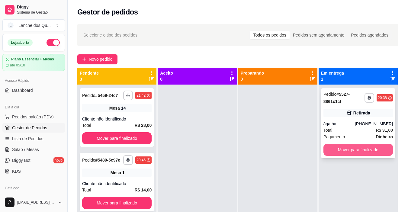 This screenshot has width=408, height=212. Describe the element at coordinates (84, 59) in the screenshot. I see `span: plus` at that location.